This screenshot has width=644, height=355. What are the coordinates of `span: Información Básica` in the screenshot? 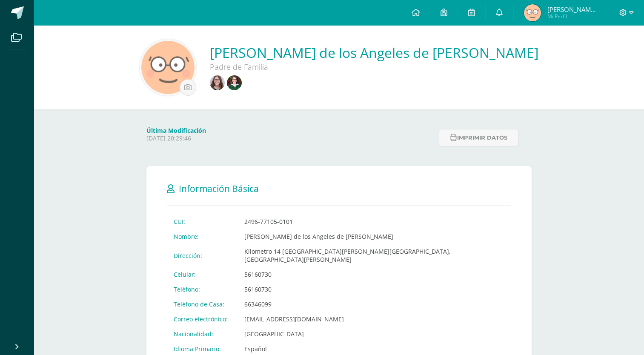 It's located at (219, 188).